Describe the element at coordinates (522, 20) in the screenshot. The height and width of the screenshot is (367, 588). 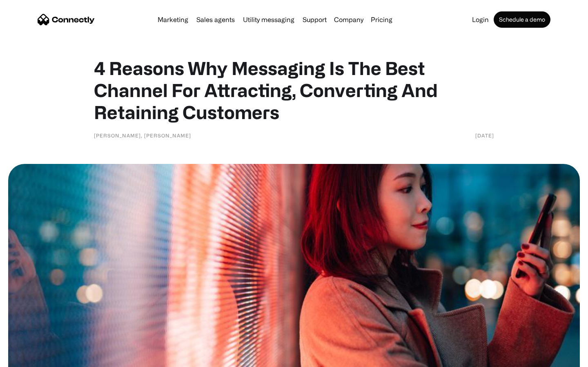
I see `a: Schedule a demo` at that location.